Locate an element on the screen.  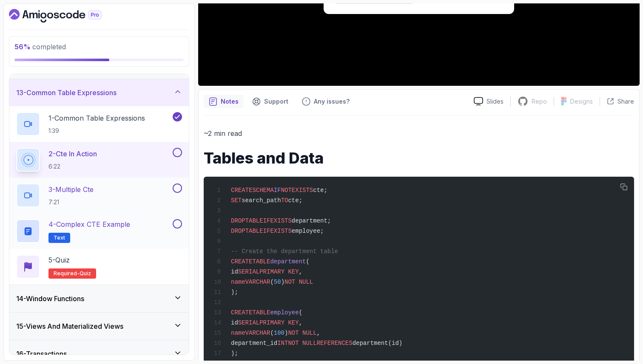
p: 4 - Complex CTE Example is located at coordinates (90, 224).